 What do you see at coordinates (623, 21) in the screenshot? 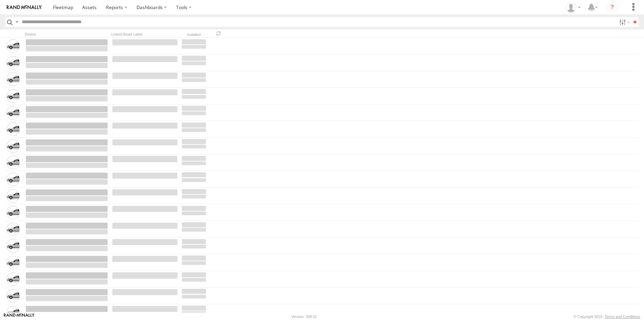
I see `label: Search Filter Options` at bounding box center [623, 21].